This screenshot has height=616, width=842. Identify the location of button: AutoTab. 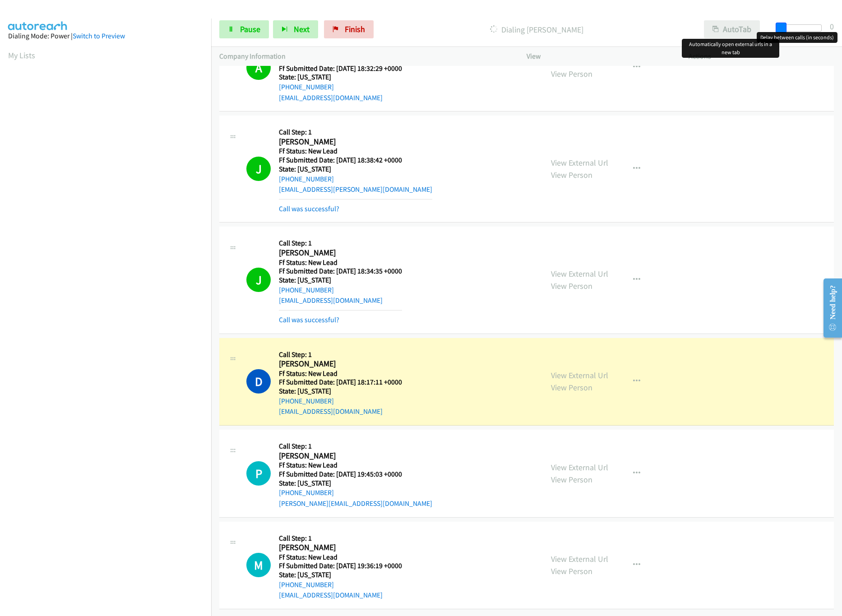
(732, 29).